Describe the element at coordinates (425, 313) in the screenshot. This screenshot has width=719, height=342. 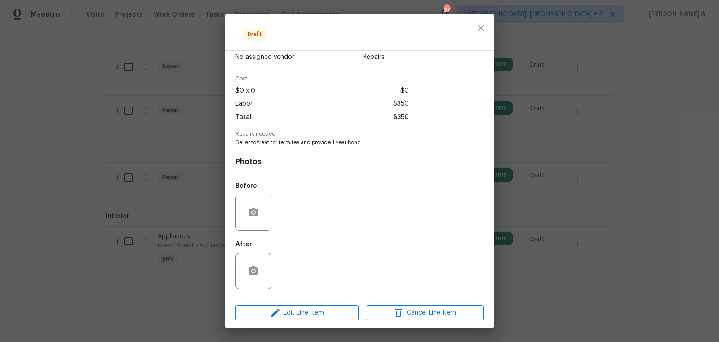
I see `span: Cancel Line Item` at that location.